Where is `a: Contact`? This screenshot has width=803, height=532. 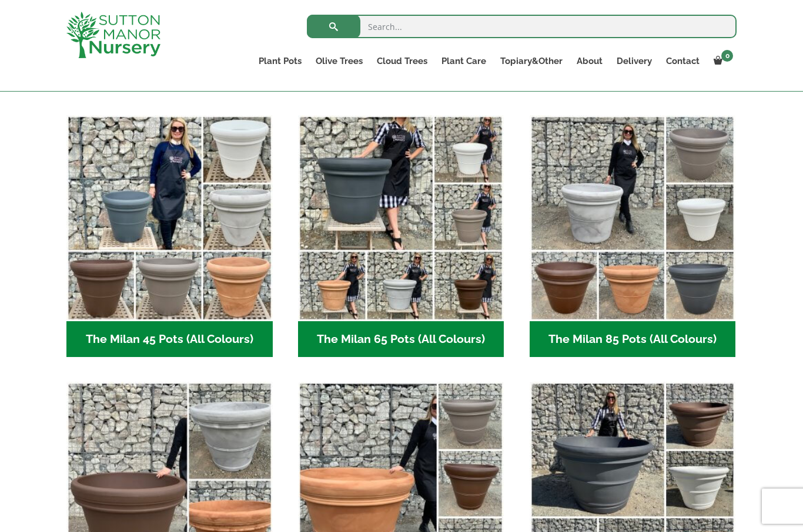 a: Contact is located at coordinates (682, 61).